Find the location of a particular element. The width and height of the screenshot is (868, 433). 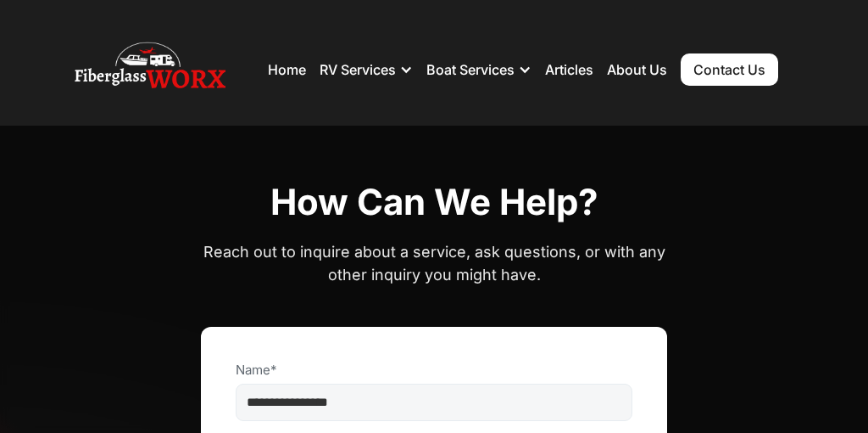

a: About Us is located at coordinates (637, 70).